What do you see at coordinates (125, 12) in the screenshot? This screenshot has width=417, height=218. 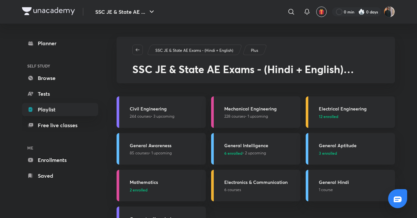 I see `button: SSC JE & State AE ...` at bounding box center [125, 12].